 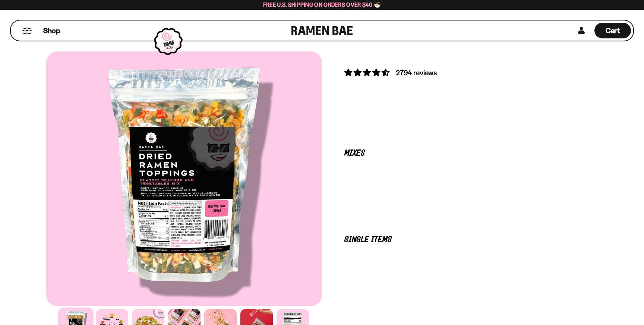 I want to click on a: Shop, so click(x=52, y=30).